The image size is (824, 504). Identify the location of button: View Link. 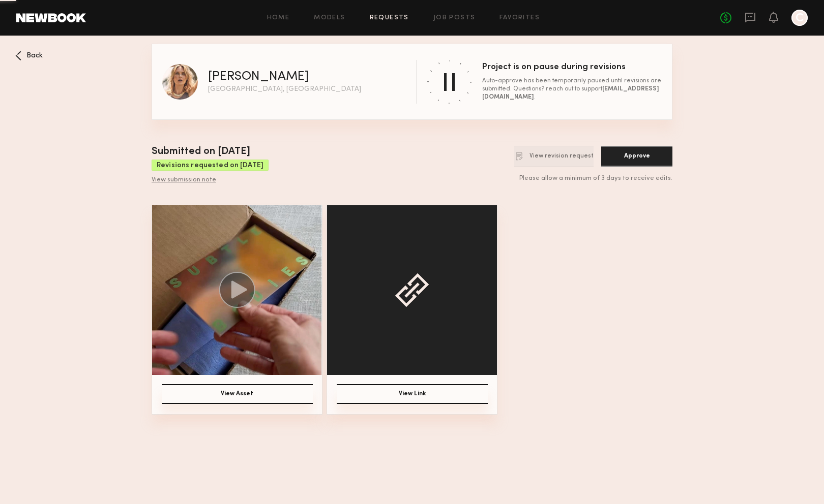
(412, 394).